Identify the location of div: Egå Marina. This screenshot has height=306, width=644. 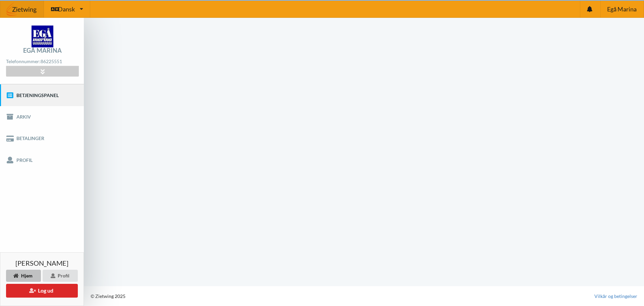
(42, 50).